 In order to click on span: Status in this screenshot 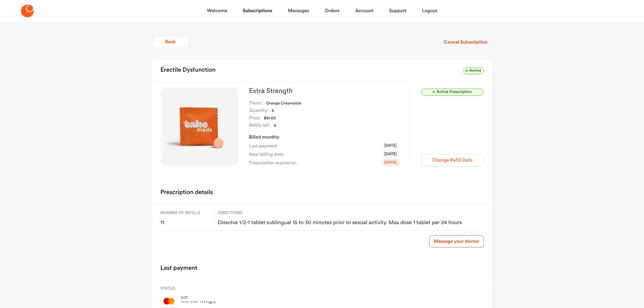, I will do `click(188, 289)`.